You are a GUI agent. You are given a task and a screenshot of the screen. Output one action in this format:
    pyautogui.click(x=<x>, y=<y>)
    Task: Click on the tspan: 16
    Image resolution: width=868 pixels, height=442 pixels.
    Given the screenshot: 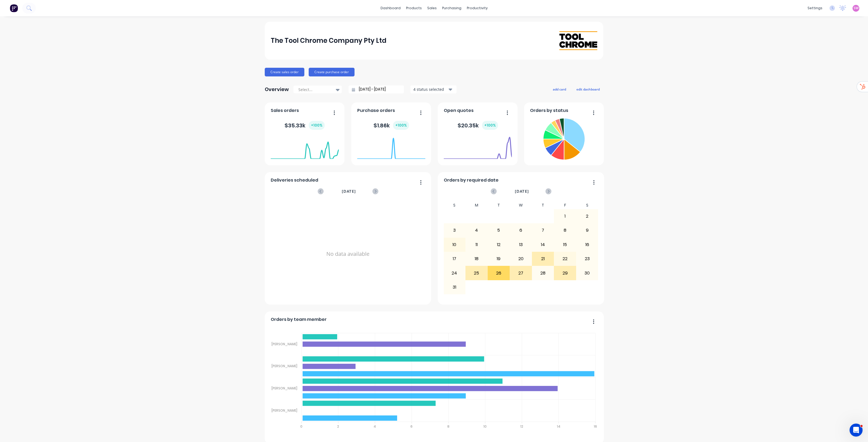 What is the action you would take?
    pyautogui.click(x=595, y=427)
    